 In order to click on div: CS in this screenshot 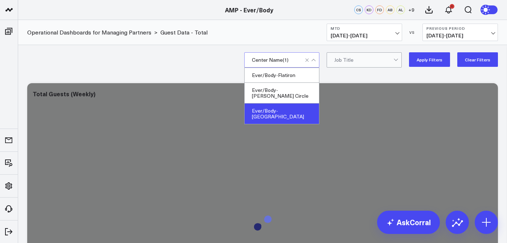, I will do `click(359, 10)`.